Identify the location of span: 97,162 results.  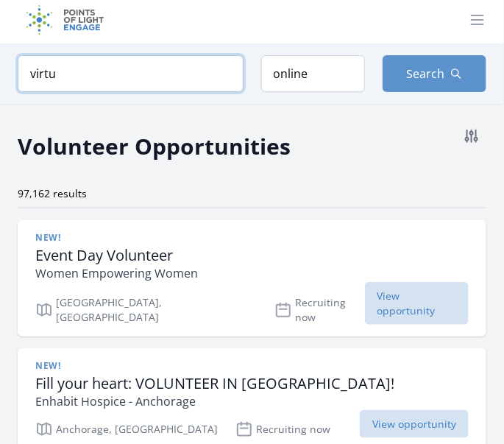
(52, 193).